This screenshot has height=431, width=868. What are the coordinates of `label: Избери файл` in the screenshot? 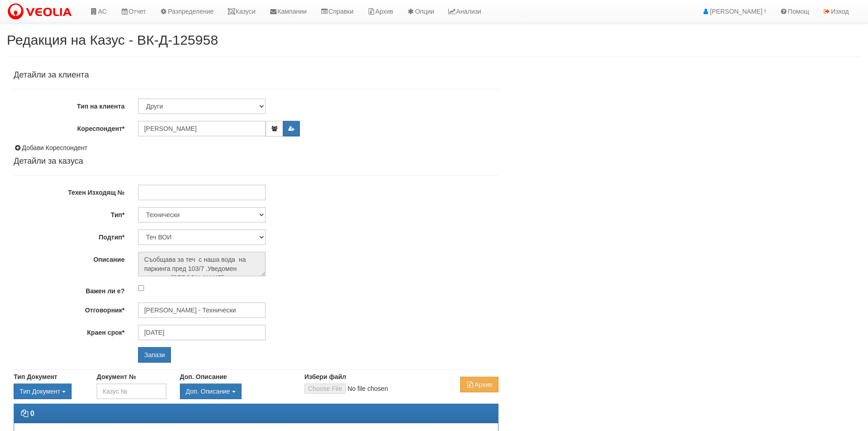 It's located at (326, 377).